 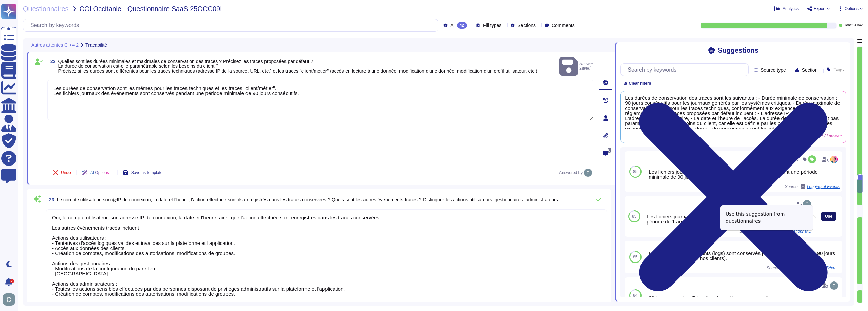 What do you see at coordinates (828, 216) in the screenshot?
I see `button: Use` at bounding box center [828, 216].